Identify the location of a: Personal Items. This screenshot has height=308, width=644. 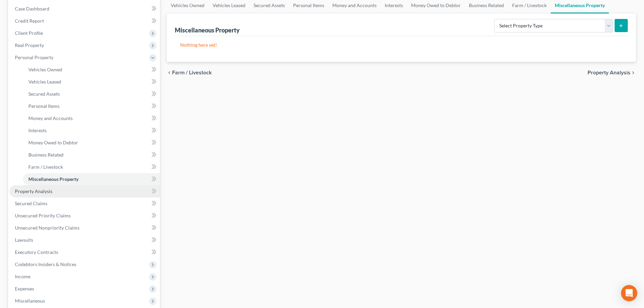
(91, 106).